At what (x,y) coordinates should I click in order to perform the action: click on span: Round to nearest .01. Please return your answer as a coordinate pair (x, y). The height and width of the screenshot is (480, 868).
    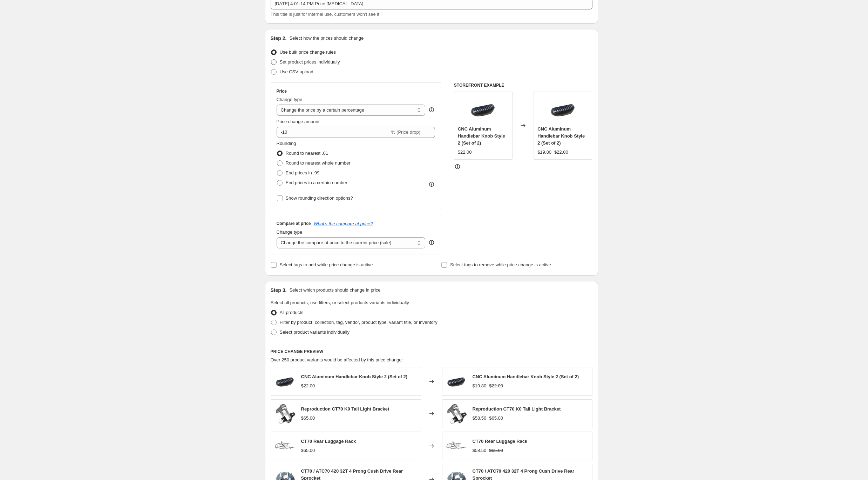
    Looking at the image, I should click on (307, 153).